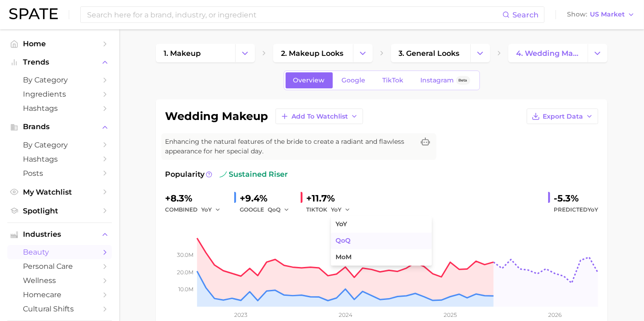 The image size is (644, 321). What do you see at coordinates (196, 198) in the screenshot?
I see `div: +8.3%` at bounding box center [196, 198].